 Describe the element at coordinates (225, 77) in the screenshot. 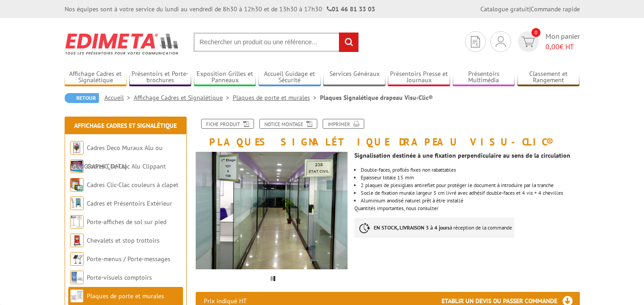

I see `a: Exposition Grilles et Panneaux` at that location.